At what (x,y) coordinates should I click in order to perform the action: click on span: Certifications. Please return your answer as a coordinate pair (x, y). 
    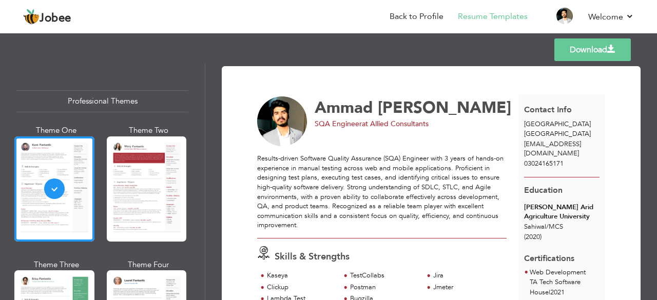
    Looking at the image, I should click on (549, 255).